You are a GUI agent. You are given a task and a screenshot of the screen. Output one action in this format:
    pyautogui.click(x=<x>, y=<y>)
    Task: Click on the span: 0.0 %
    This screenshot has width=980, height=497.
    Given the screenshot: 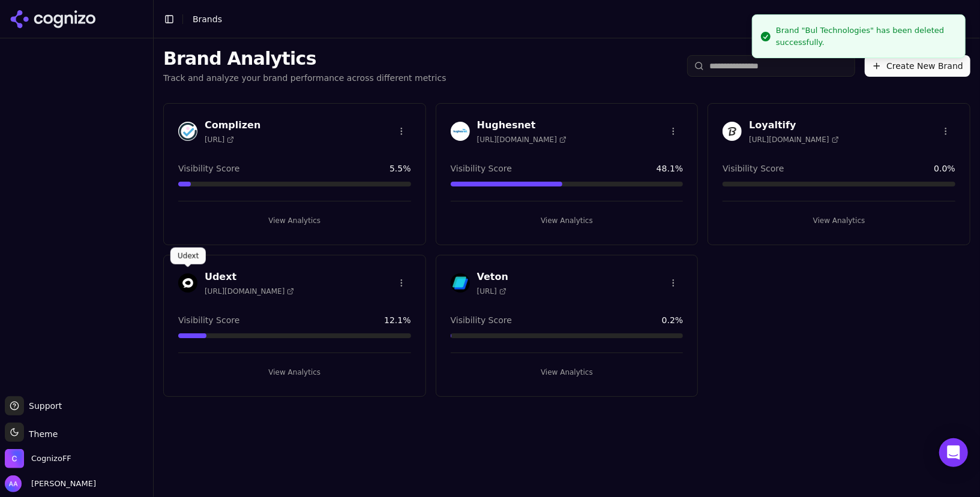 What is the action you would take?
    pyautogui.click(x=945, y=169)
    